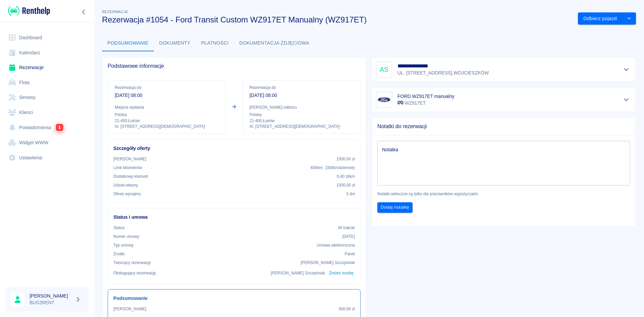  What do you see at coordinates (337, 20) in the screenshot?
I see `h3: Rezerwacja #1054 - Ford Transit Custom WZ917ET Manualny (WZ917ET)` at bounding box center [337, 20].